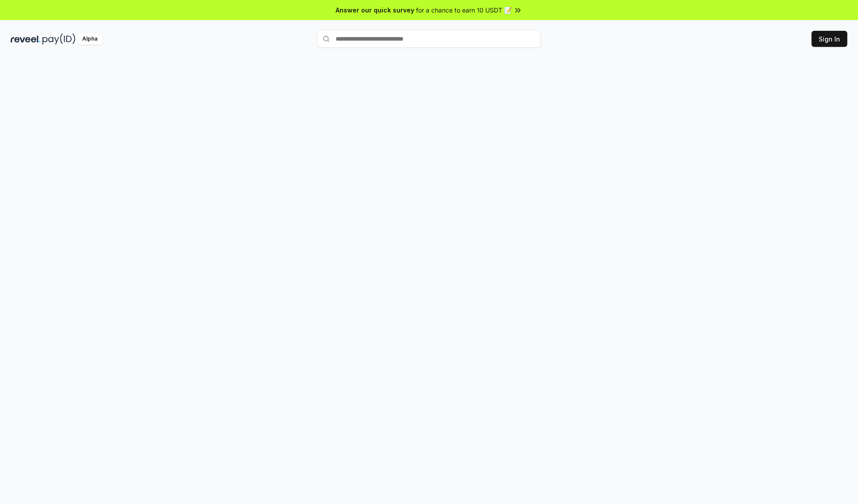  What do you see at coordinates (464, 10) in the screenshot?
I see `span: for a chance to earn 10 USDT 📝` at bounding box center [464, 10].